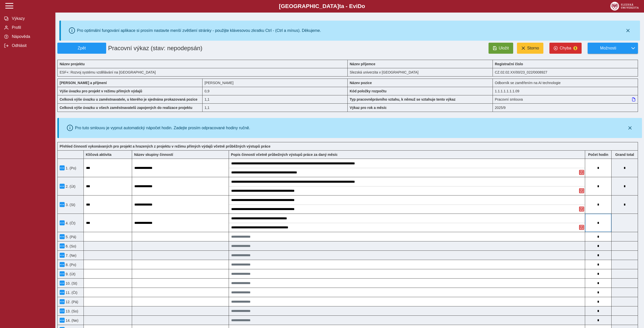 This screenshot has height=328, width=644. What do you see at coordinates (575, 48) in the screenshot?
I see `span: 1` at bounding box center [575, 48].